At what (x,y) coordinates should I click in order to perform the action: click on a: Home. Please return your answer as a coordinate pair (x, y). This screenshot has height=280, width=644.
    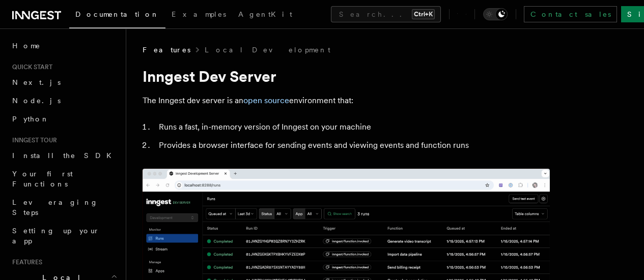
    Looking at the image, I should click on (64, 46).